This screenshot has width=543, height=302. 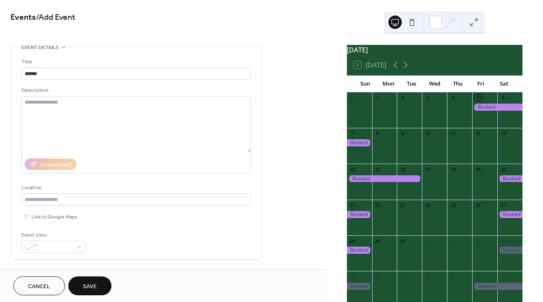 What do you see at coordinates (39, 285) in the screenshot?
I see `a: Cancel` at bounding box center [39, 285].